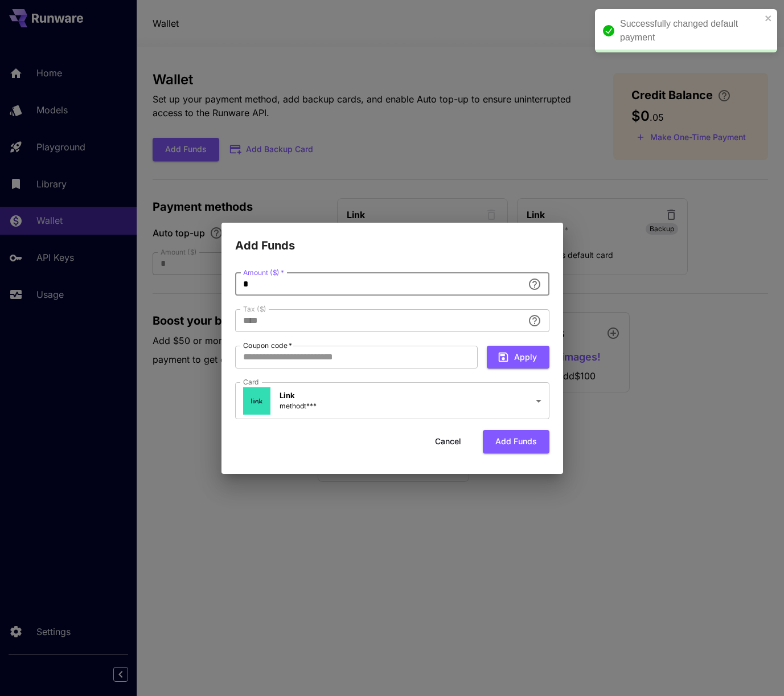 Image resolution: width=784 pixels, height=696 pixels. I want to click on p: Link, so click(298, 395).